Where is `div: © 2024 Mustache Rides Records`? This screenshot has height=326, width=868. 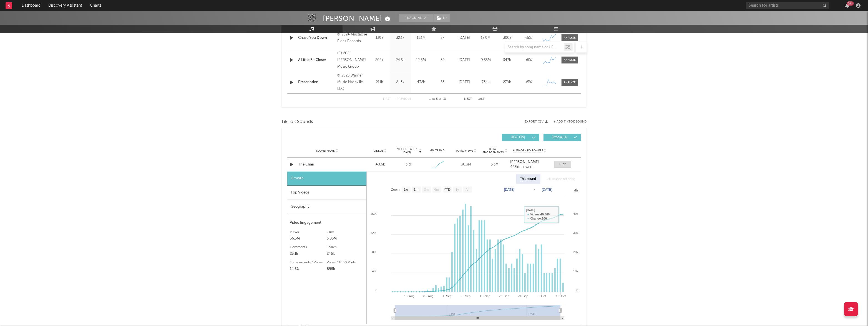 div: © 2024 Mustache Rides Records is located at coordinates (352, 38).